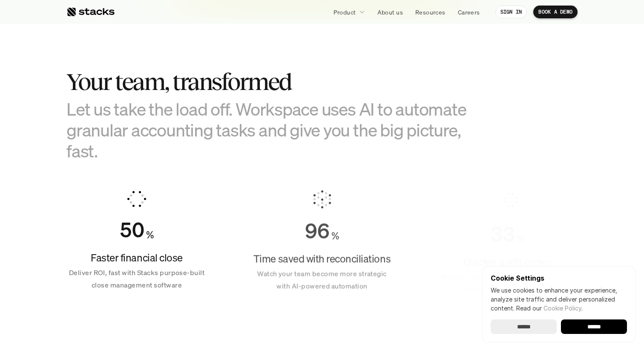  Describe the element at coordinates (555, 12) in the screenshot. I see `p: BOOK A DEMO` at that location.